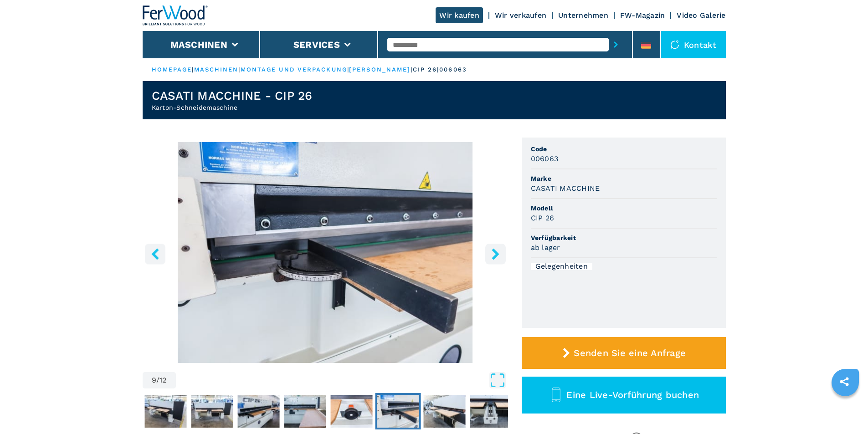  I want to click on img: 883e382340302aa05e2fc20517e2ba3d, so click(305, 411).